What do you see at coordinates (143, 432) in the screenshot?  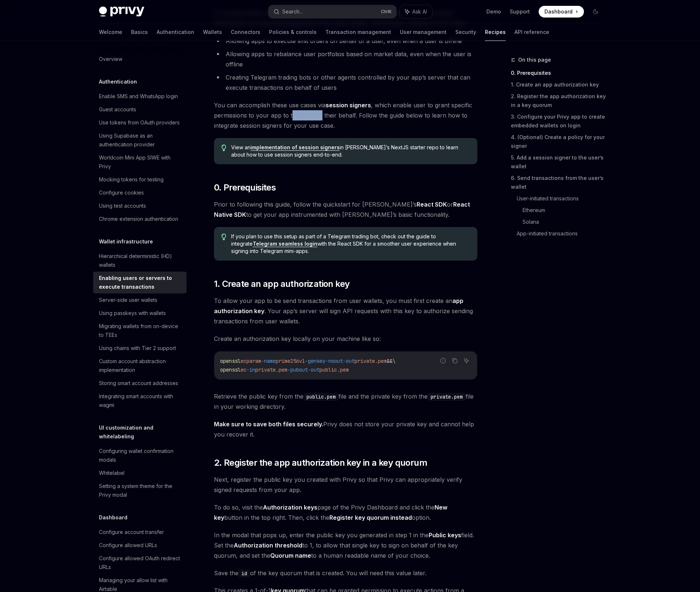 I see `h5: UI customization and whitelabeling` at bounding box center [143, 432].